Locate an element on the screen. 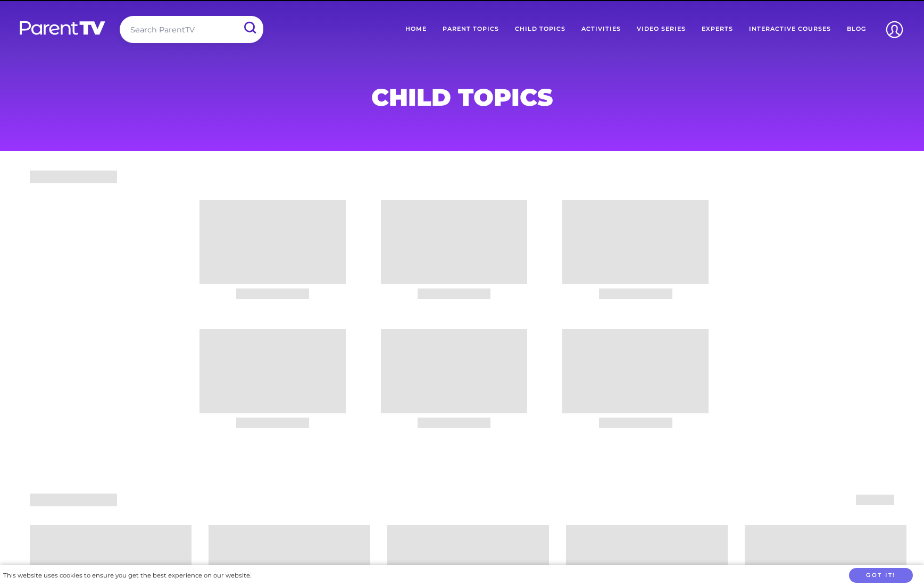  button: Got it! is located at coordinates (881, 576).